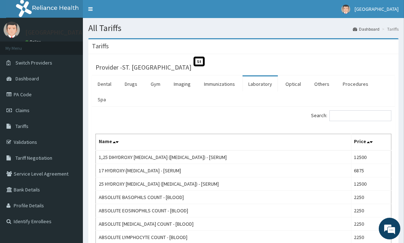 The width and height of the screenshot is (404, 243). What do you see at coordinates (355, 84) in the screenshot?
I see `a: Procedures` at bounding box center [355, 84].